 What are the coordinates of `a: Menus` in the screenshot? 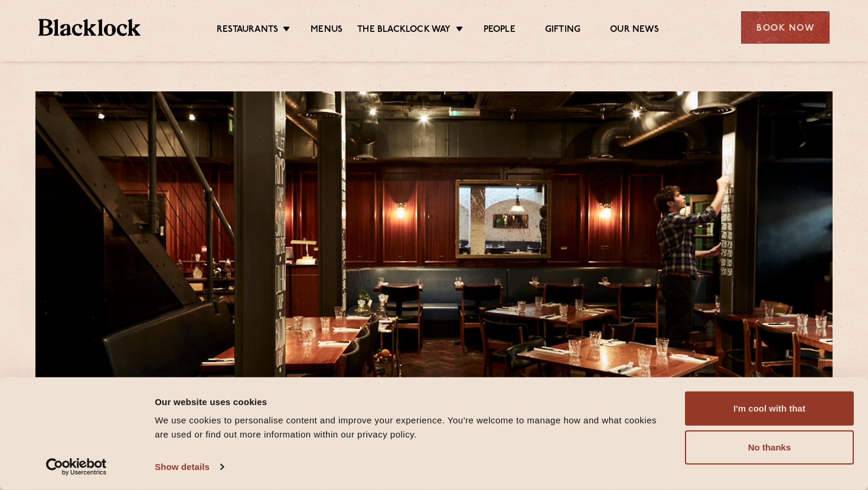 It's located at (327, 31).